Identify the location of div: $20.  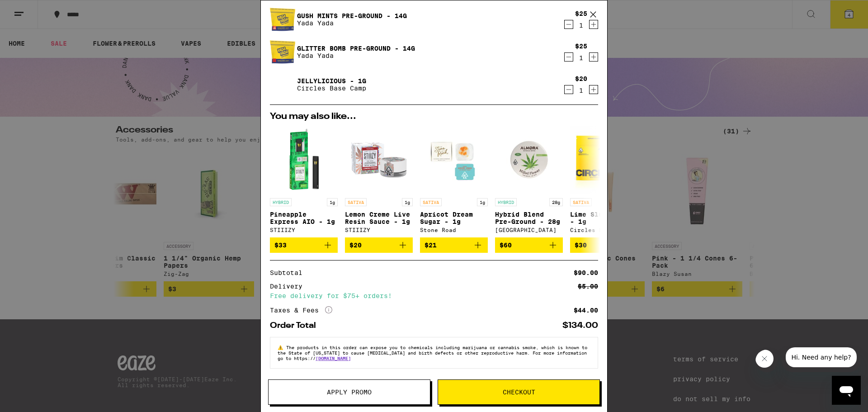
(581, 78).